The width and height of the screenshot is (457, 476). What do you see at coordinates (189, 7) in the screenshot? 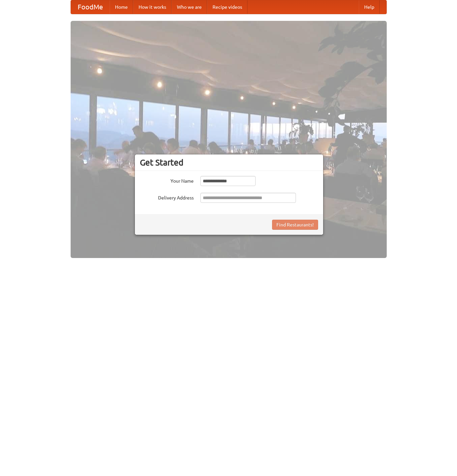
I see `a: Who we are` at bounding box center [189, 7].